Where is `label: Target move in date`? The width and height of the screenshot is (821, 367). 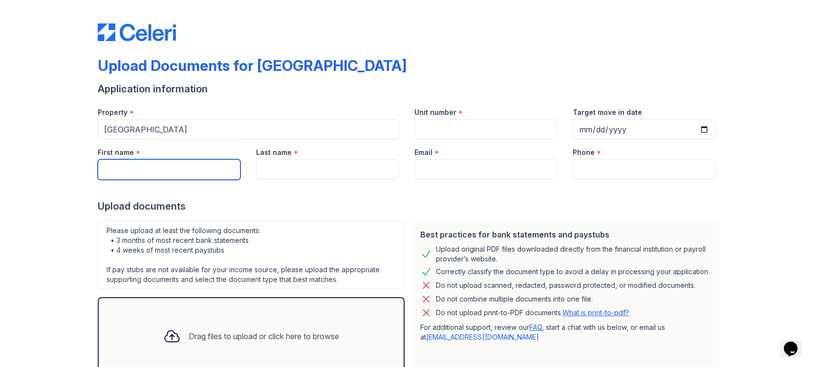 label: Target move in date is located at coordinates (607, 112).